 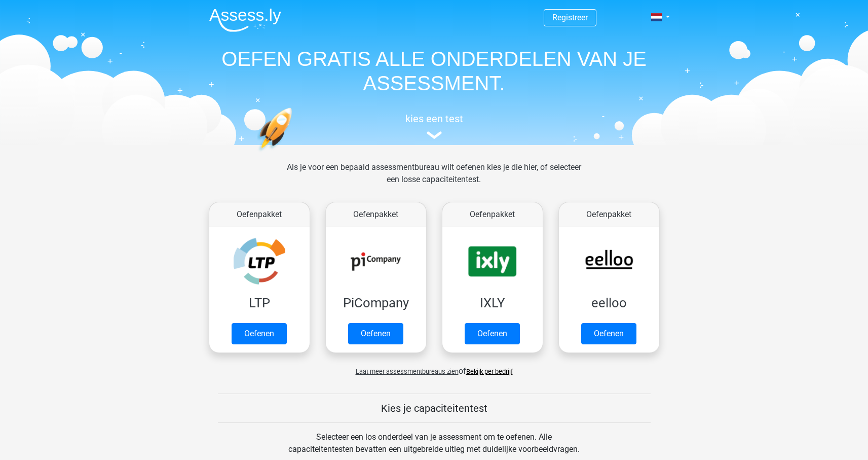 I want to click on h5: Kies je capaciteitentest, so click(x=434, y=408).